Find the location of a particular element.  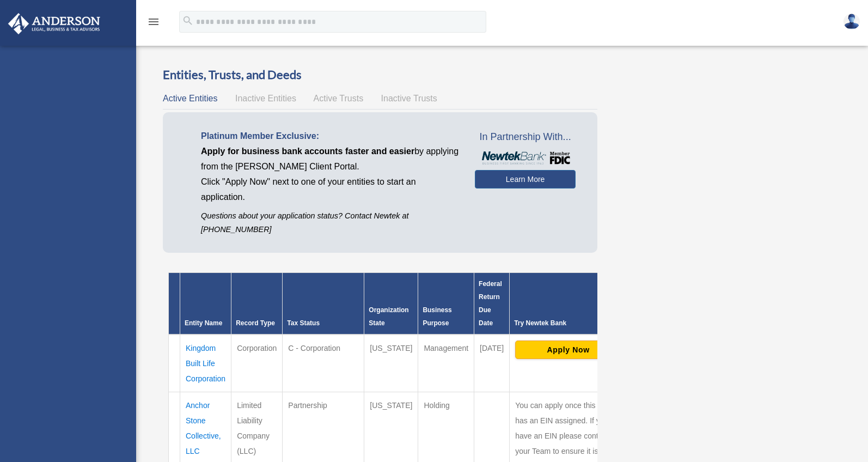

span: Inactive Entities is located at coordinates (266, 98).